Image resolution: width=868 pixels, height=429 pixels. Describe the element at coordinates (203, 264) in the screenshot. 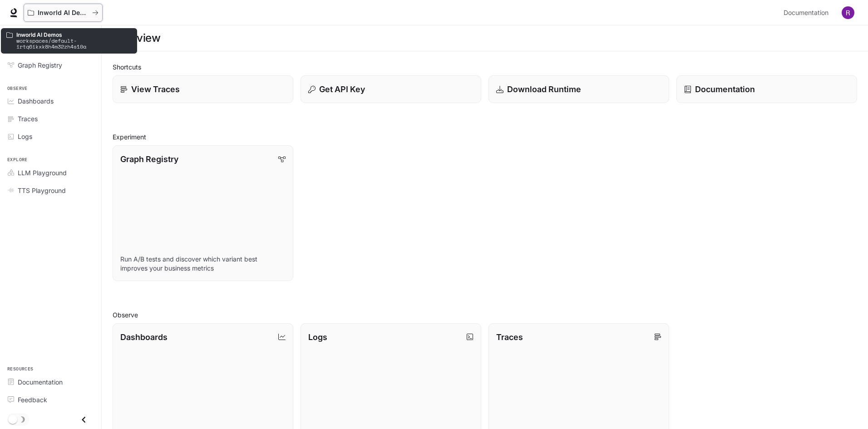

I see `p: Run A/B tests and discover which variant best improves your business metrics` at that location.